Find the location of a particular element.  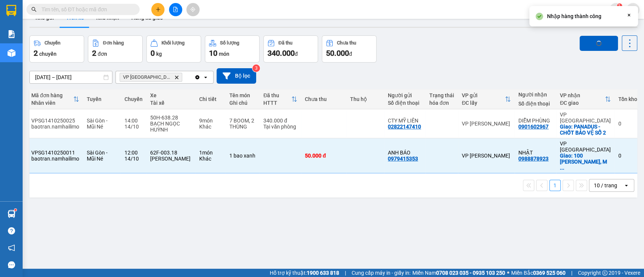

div: 14:00 is located at coordinates (133, 121).